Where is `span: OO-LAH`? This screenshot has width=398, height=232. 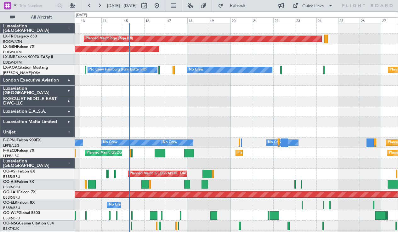
span: OO-LAH is located at coordinates (11, 192).